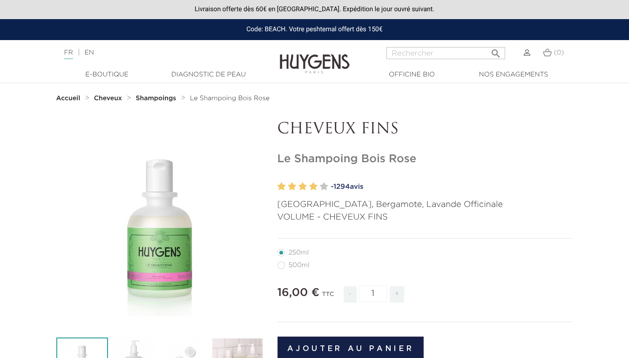 This screenshot has width=629, height=358. What do you see at coordinates (341, 186) in the screenshot?
I see `span: 1294` at bounding box center [341, 186].